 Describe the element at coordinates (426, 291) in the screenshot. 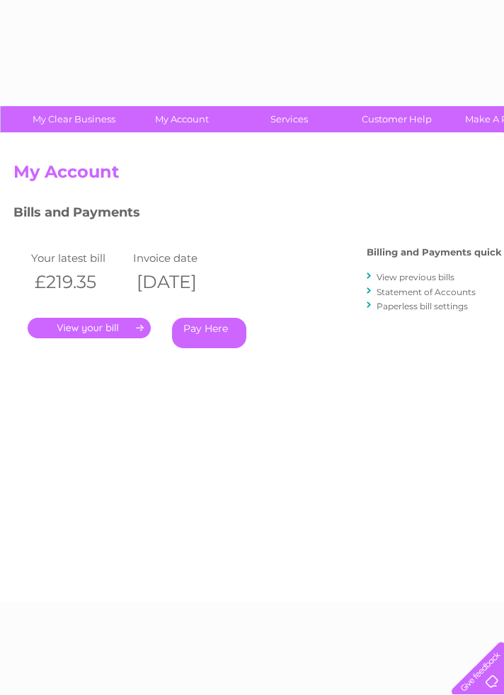

I see `a: Statement of Accounts` at that location.